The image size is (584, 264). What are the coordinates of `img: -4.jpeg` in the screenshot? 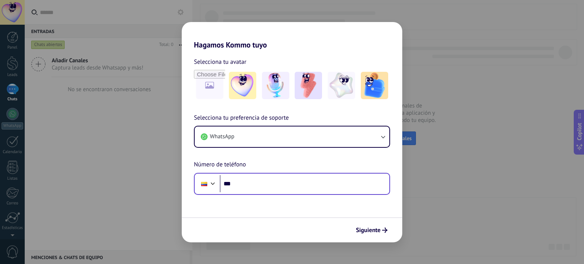 It's located at (341, 86).